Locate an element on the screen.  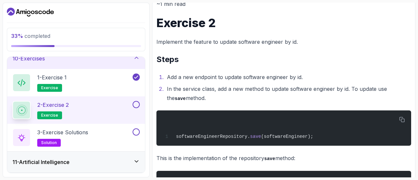
h2: Steps is located at coordinates (284, 59).